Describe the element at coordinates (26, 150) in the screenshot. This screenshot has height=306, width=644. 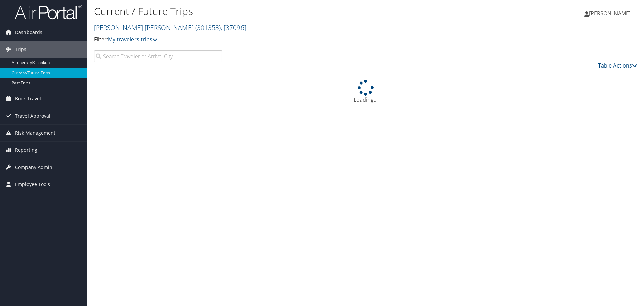
I see `span: Reporting` at that location.